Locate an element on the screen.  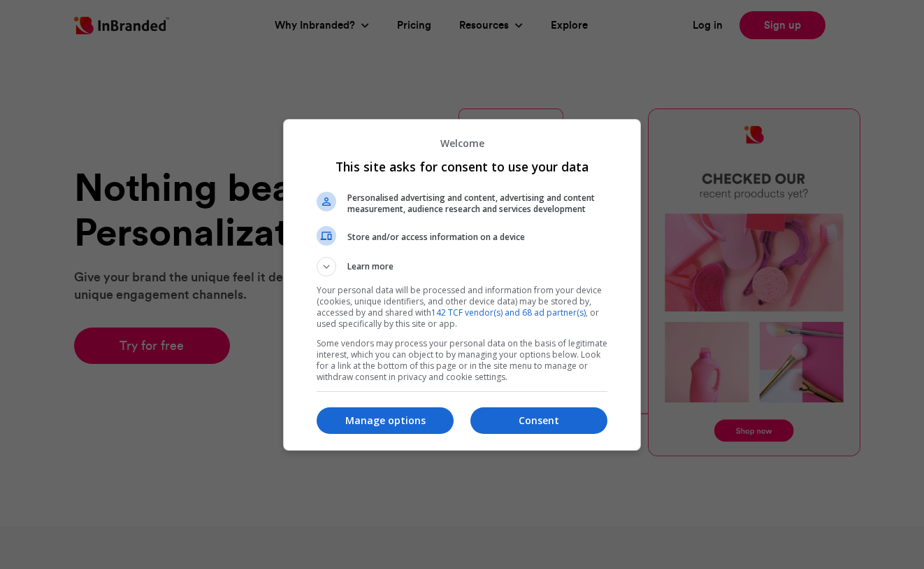
p: Welcome is located at coordinates (462, 143).